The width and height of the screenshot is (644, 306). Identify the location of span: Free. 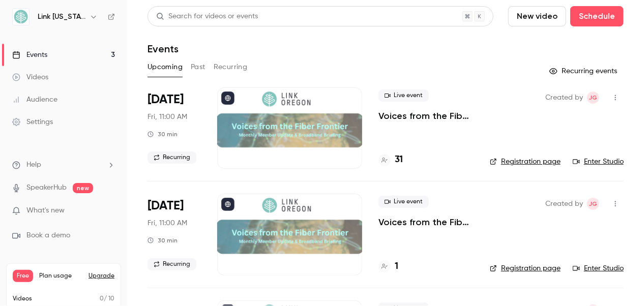
(23, 276).